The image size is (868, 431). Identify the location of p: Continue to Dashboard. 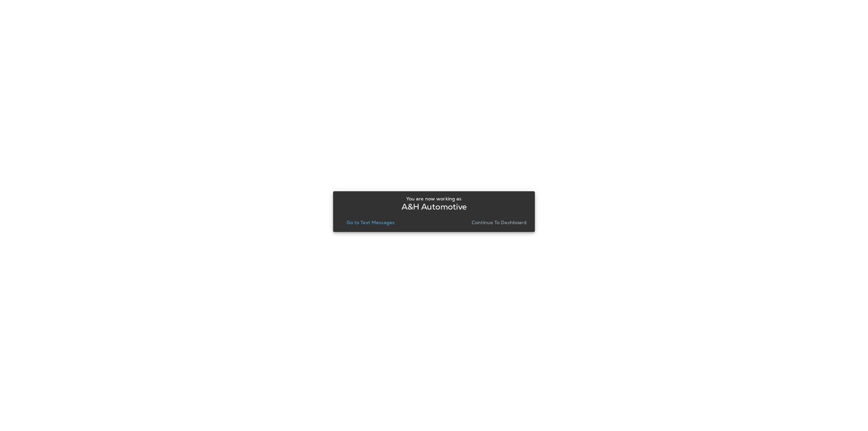
(499, 222).